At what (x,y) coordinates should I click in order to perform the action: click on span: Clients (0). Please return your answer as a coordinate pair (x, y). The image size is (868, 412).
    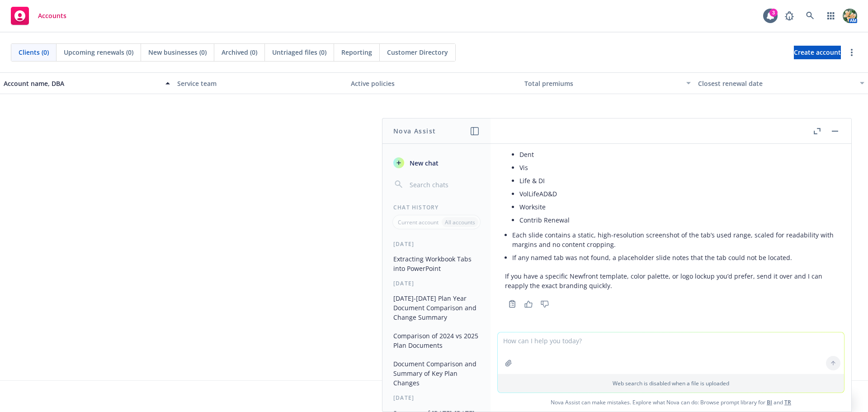
    Looking at the image, I should click on (33, 52).